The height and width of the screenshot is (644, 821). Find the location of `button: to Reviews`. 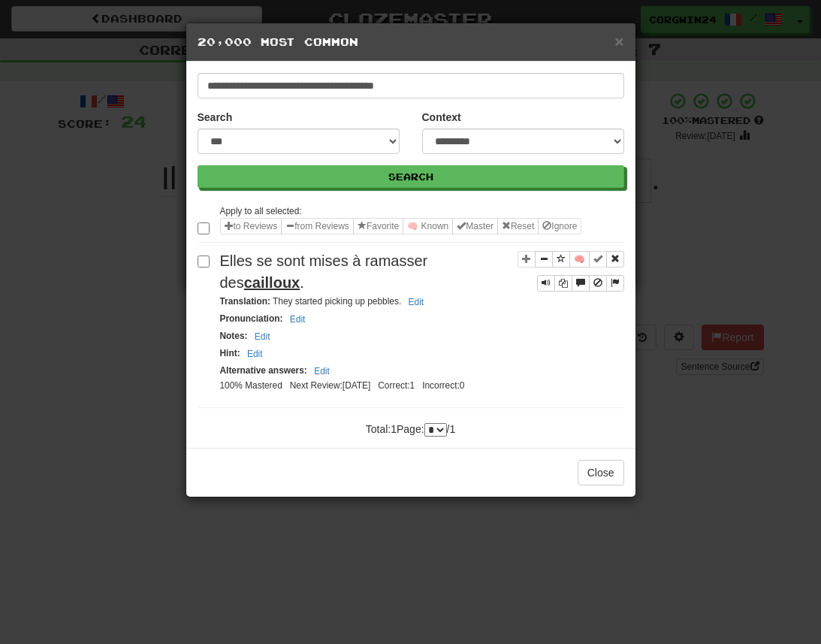

button: to Reviews is located at coordinates (251, 226).